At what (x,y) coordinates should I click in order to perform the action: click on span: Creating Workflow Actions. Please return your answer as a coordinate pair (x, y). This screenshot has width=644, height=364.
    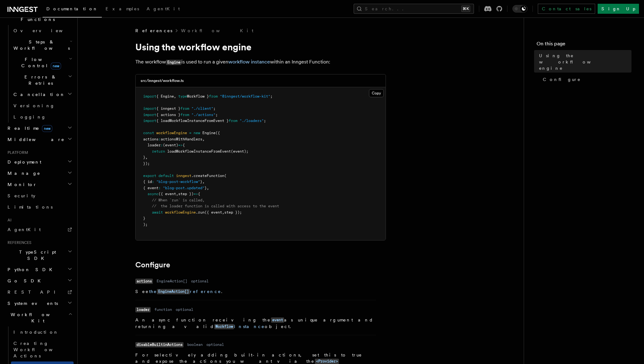
    Looking at the image, I should click on (41, 350).